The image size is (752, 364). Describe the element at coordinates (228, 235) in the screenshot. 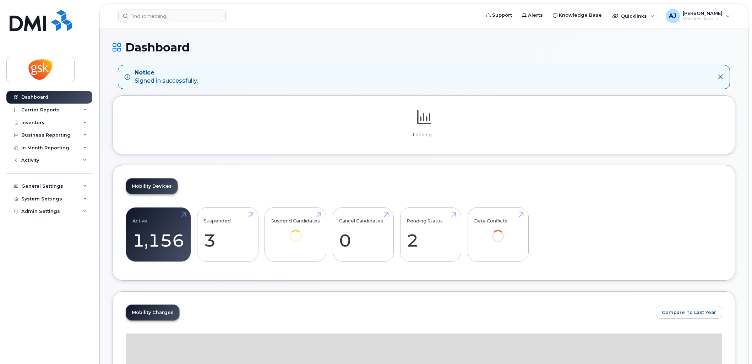

I see `a: Suspended 3` at that location.